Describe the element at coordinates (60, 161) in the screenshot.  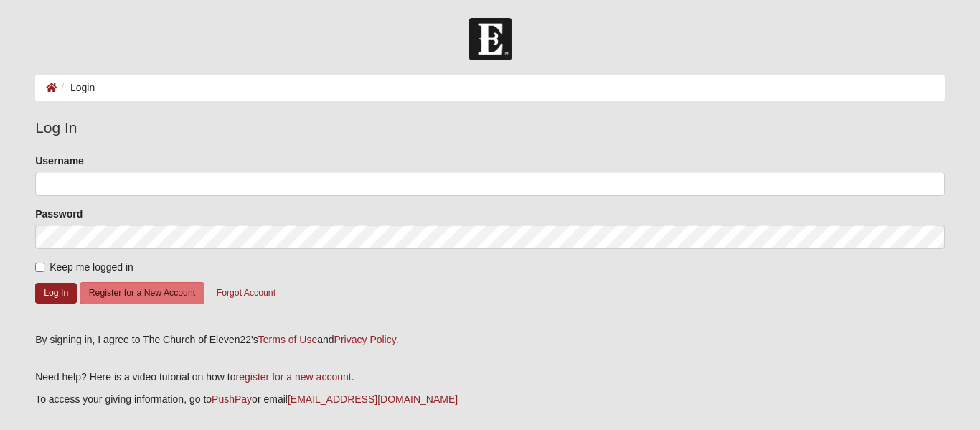
I see `label: Username` at that location.